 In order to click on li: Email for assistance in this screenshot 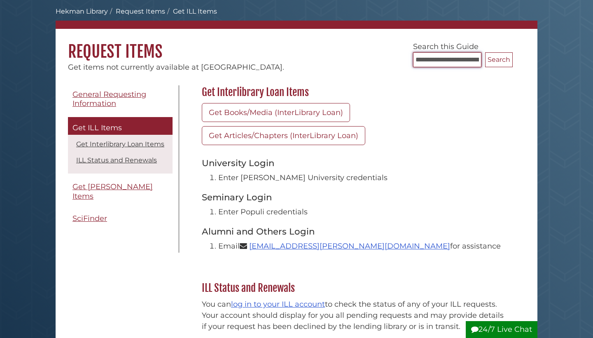, I will do `click(363, 246)`.